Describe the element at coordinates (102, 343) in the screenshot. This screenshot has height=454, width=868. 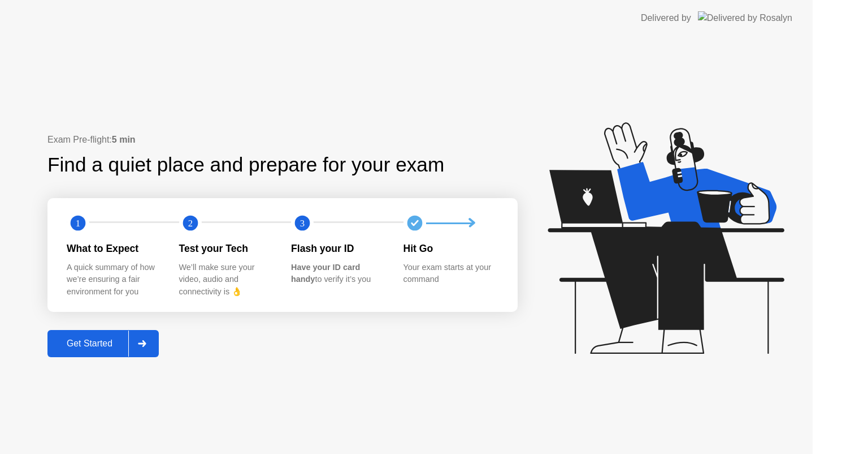
I see `button: Get Started` at that location.